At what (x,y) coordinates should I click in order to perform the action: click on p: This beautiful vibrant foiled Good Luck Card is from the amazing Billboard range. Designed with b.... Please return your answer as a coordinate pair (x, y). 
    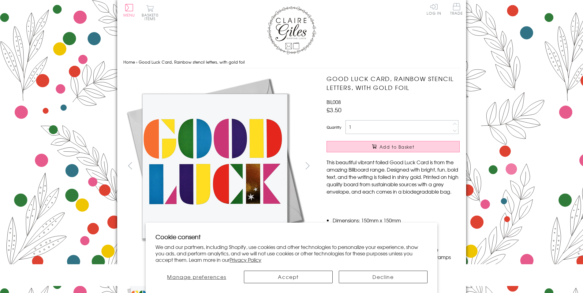
    Looking at the image, I should click on (393, 177).